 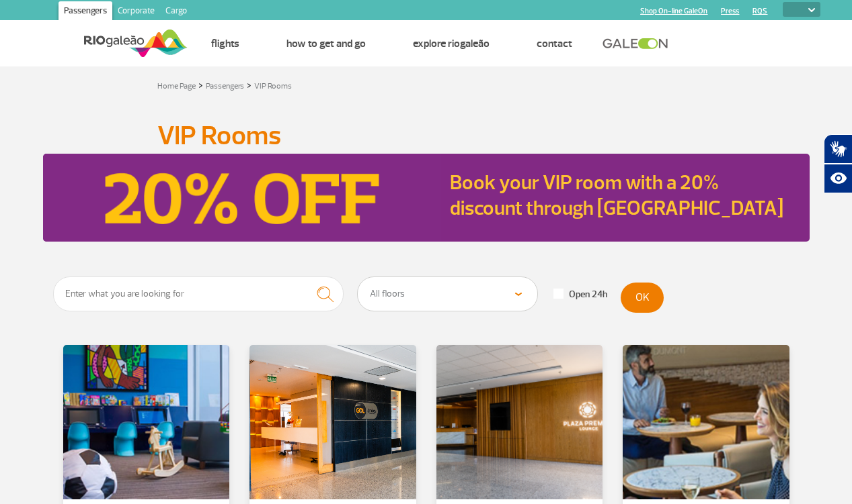 What do you see at coordinates (326, 44) in the screenshot?
I see `a: How to get and go` at bounding box center [326, 44].